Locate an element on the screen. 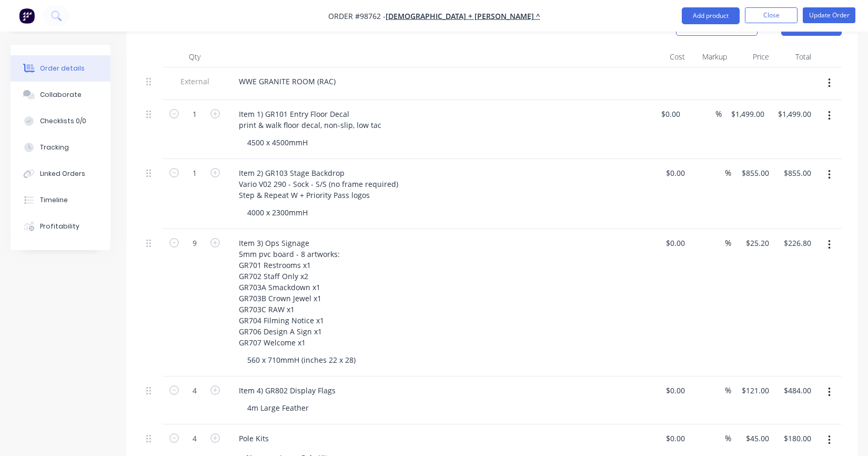 Image resolution: width=868 pixels, height=456 pixels. div: 4m Large Feather is located at coordinates (278, 408).